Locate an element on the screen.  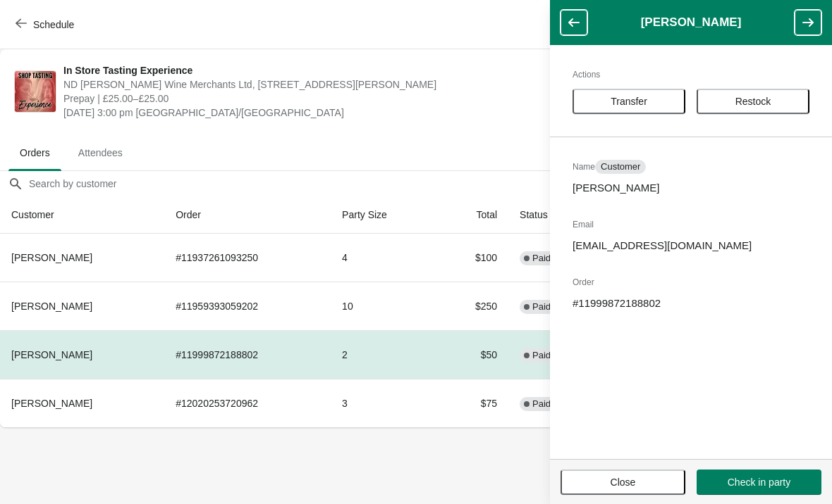
th: Order is located at coordinates (248, 215).